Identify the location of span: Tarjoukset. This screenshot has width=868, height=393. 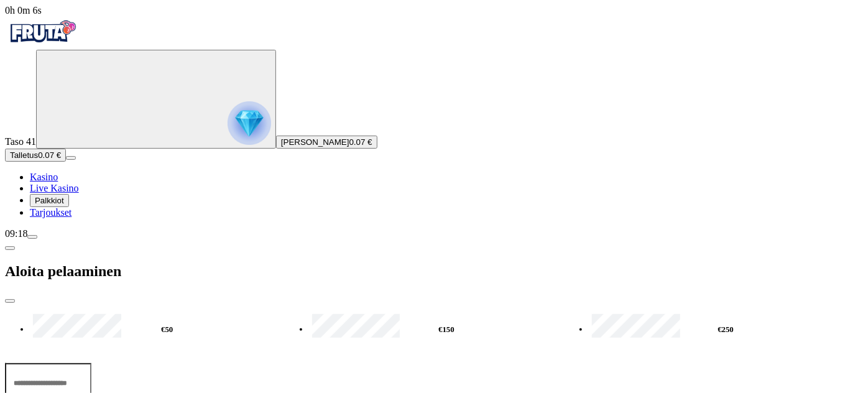
(51, 212).